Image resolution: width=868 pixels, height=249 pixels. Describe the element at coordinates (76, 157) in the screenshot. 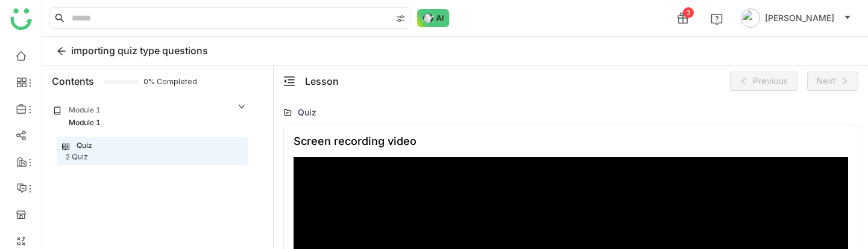

I see `div: 2 Quiz` at that location.